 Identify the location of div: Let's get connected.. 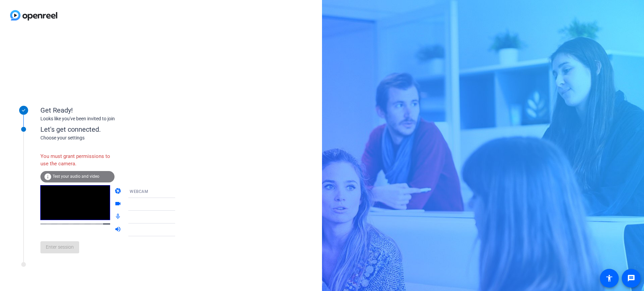
(115, 129).